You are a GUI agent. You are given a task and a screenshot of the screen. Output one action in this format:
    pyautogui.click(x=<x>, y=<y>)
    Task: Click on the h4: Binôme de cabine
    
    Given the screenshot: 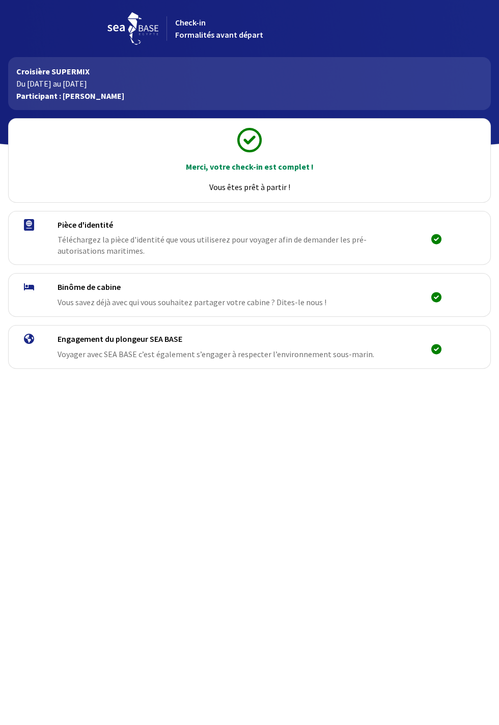 What is the action you would take?
    pyautogui.click(x=234, y=287)
    